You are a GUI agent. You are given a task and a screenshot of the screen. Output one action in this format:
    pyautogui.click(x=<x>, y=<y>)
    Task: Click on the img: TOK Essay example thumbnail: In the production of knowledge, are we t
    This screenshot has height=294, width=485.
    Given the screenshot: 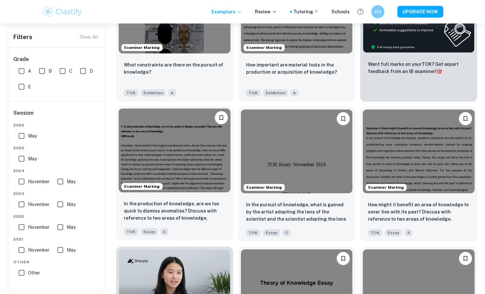 What is the action you would take?
    pyautogui.click(x=174, y=150)
    